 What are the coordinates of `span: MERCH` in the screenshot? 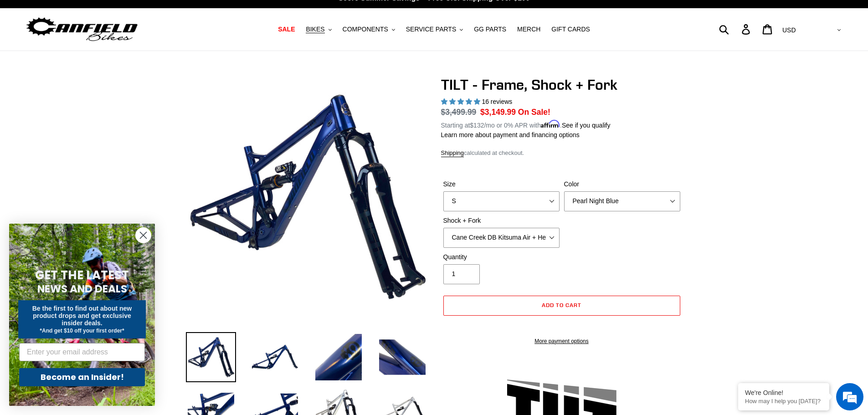 It's located at (529, 29).